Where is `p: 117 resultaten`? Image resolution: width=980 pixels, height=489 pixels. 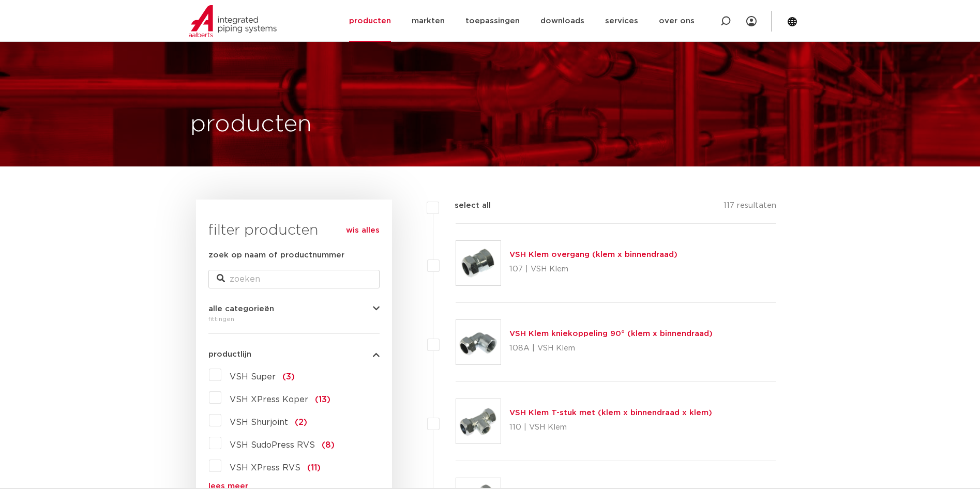
p: 117 resultaten is located at coordinates (749, 207).